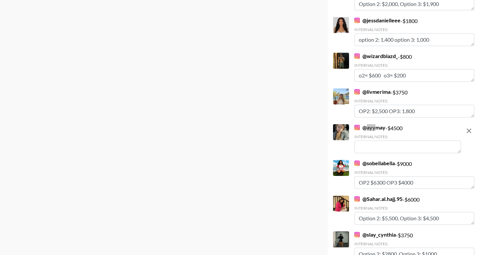  Describe the element at coordinates (378, 199) in the screenshot. I see `a: @Sahar.al.hajj.95` at that location.